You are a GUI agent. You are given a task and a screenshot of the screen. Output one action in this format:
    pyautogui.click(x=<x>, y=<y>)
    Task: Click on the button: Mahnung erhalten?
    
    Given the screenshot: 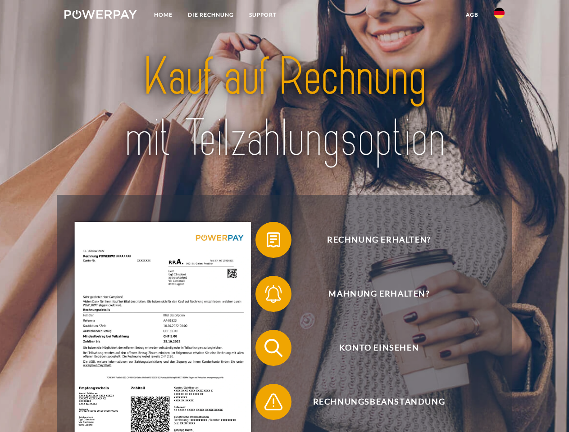 What is the action you would take?
    pyautogui.click(x=372, y=294)
    